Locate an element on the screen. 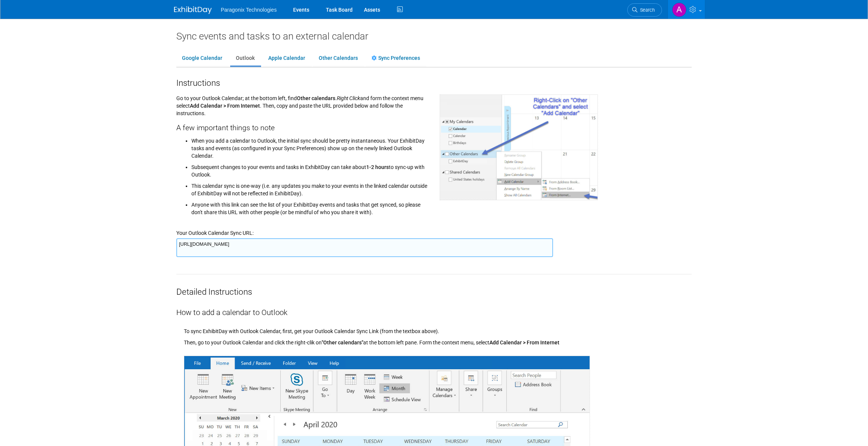 The width and height of the screenshot is (868, 446). div: How to add a calendar to Outlook is located at coordinates (434, 308).